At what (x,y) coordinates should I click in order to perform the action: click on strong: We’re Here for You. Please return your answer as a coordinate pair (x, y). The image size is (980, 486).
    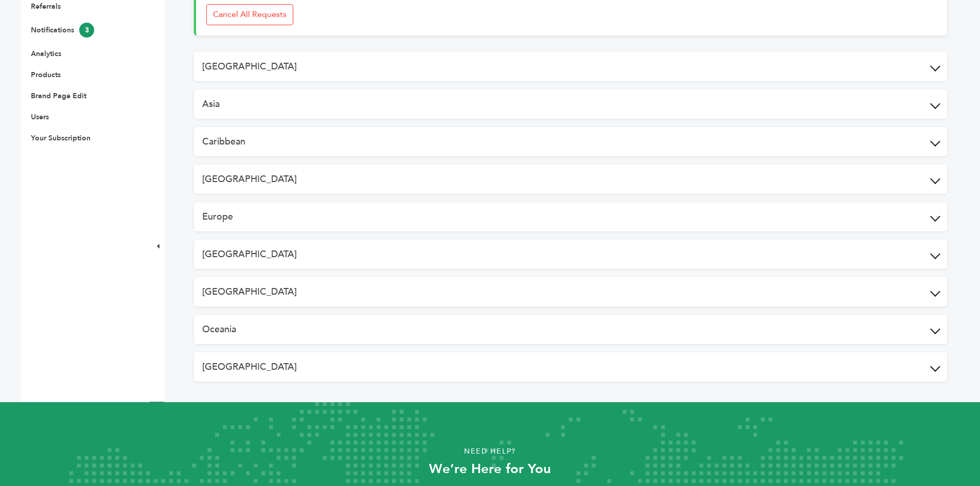
    Looking at the image, I should click on (490, 469).